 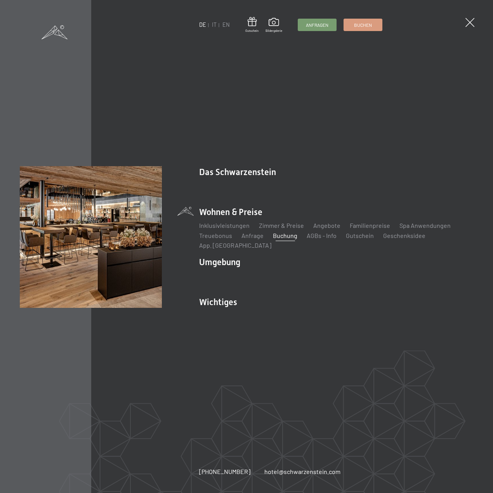 What do you see at coordinates (253, 235) in the screenshot?
I see `a: Anfrage` at bounding box center [253, 235].